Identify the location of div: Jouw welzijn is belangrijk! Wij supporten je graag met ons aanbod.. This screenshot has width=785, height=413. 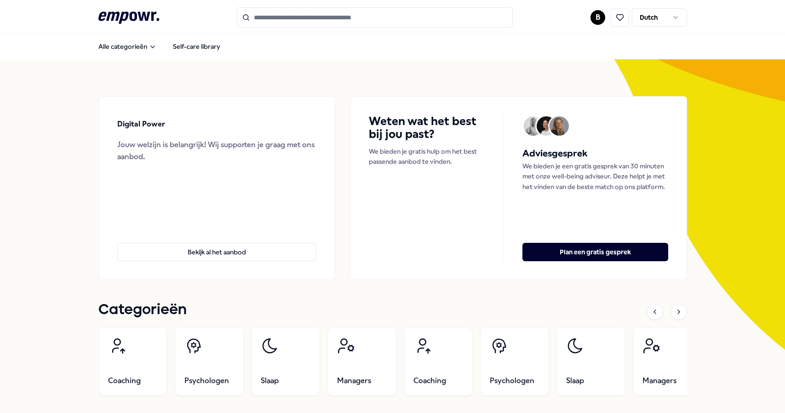
(217, 150).